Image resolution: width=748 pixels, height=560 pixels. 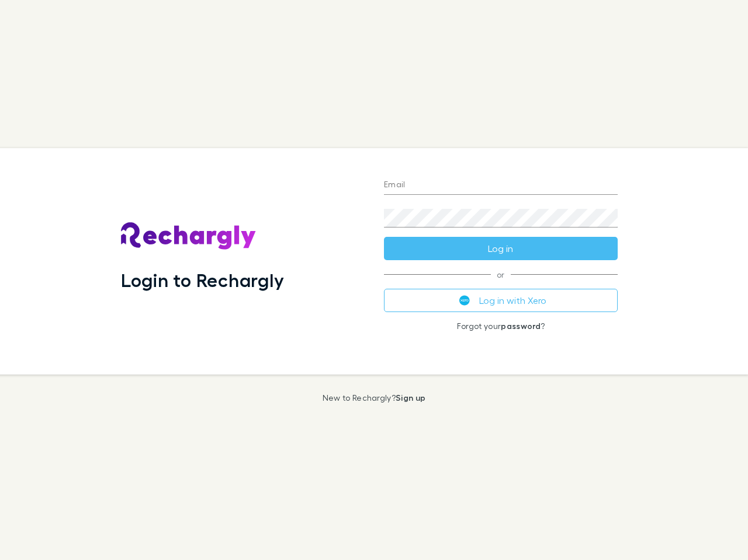 I want to click on h1: Login to Rechargly, so click(x=202, y=280).